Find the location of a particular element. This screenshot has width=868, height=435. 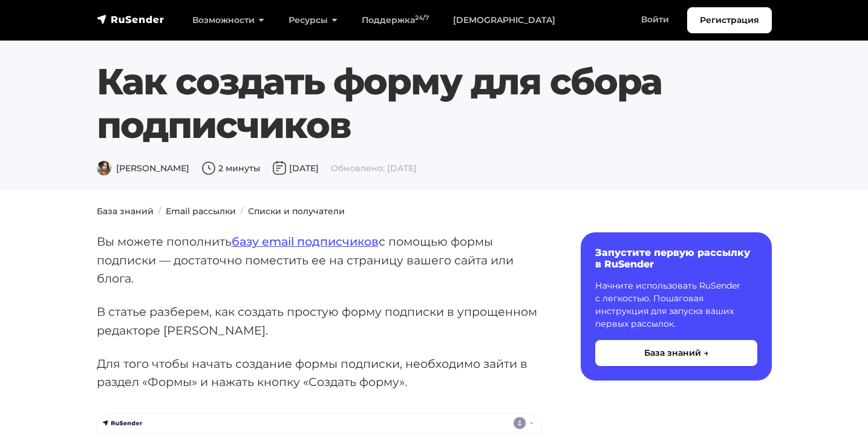

a: базу email подписчиков is located at coordinates (305, 241).